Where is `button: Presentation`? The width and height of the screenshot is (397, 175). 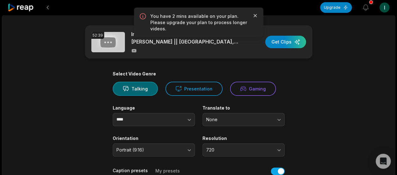
button: Presentation is located at coordinates (194, 89).